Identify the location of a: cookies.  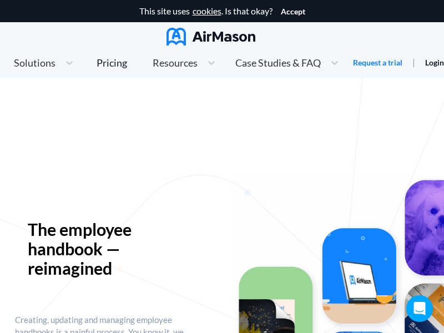
(207, 11).